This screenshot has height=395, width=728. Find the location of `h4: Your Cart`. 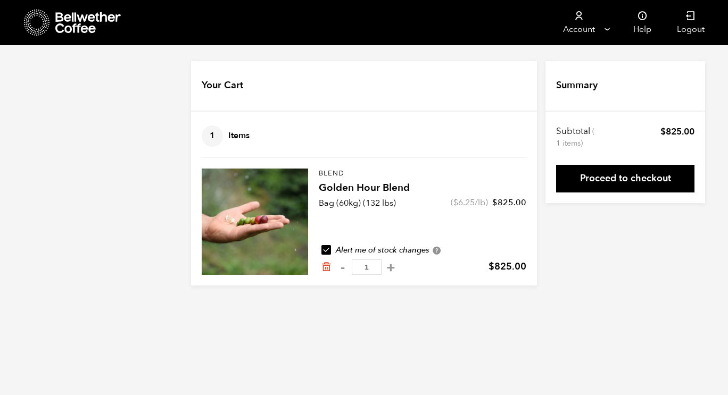

h4: Your Cart is located at coordinates (222, 86).